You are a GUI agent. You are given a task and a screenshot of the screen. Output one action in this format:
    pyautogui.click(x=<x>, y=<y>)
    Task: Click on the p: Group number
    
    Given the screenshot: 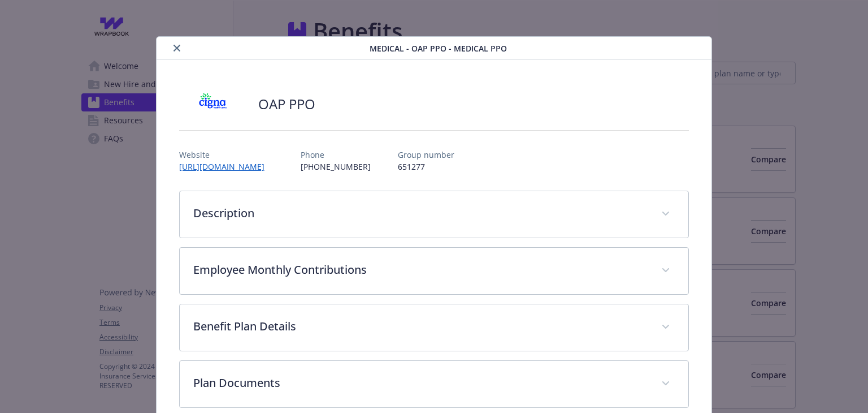 What is the action you would take?
    pyautogui.click(x=426, y=155)
    